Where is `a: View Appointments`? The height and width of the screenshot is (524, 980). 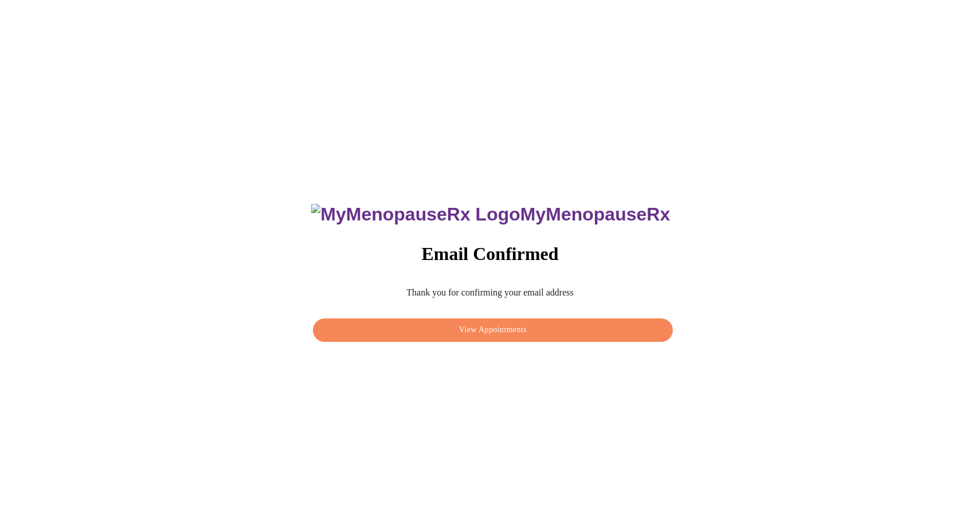 a: View Appointments is located at coordinates (493, 326).